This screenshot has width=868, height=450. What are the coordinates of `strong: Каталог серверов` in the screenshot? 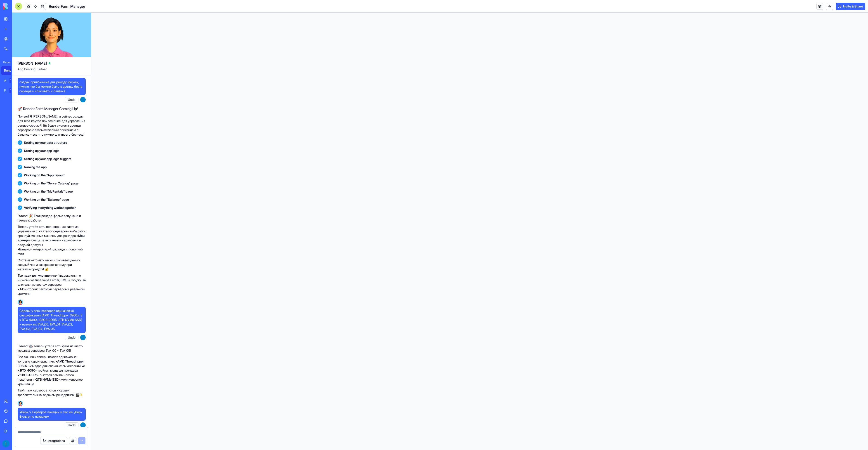 It's located at (54, 231).